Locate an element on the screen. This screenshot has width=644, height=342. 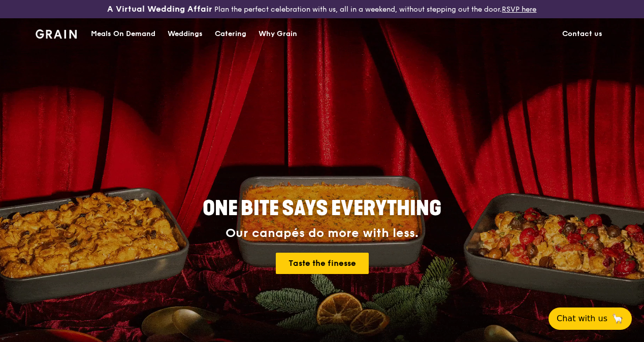
span: Chat with us is located at coordinates (582, 319).